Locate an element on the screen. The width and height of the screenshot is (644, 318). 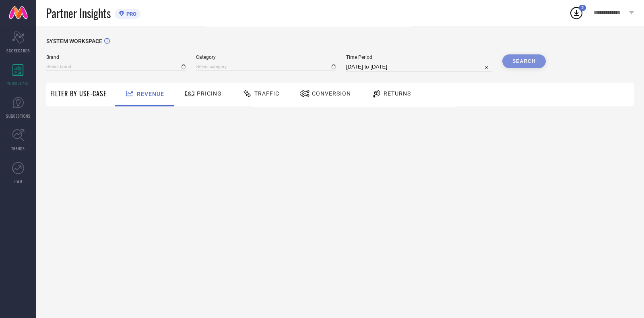
input: Select brand is located at coordinates (116, 67).